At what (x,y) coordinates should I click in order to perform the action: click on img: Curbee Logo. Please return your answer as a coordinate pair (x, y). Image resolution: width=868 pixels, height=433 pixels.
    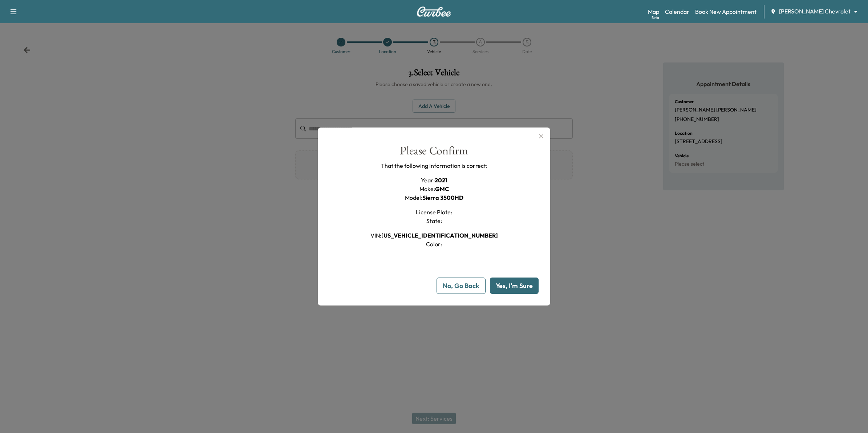
    Looking at the image, I should click on (434, 12).